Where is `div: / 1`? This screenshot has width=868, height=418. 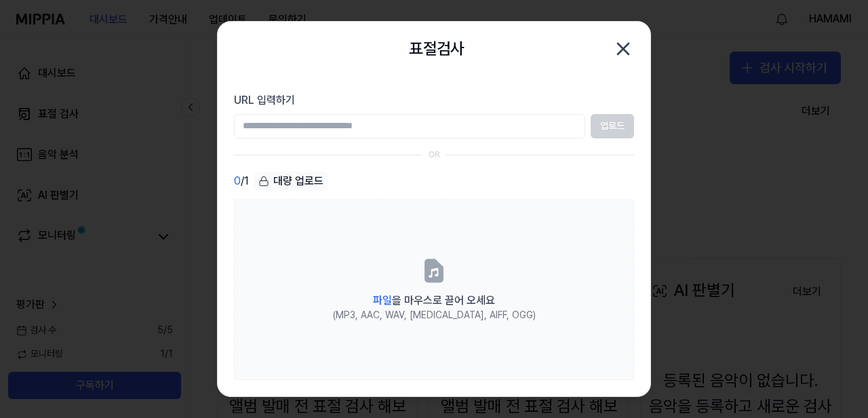 div: / 1 is located at coordinates (242, 181).